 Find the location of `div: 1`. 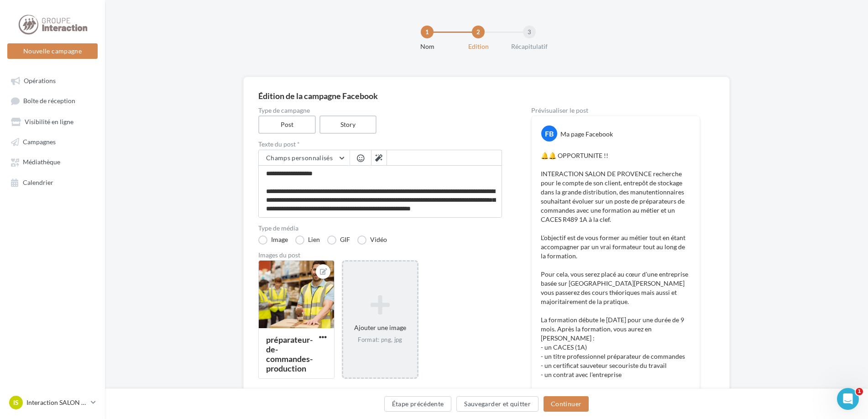

div: 1 is located at coordinates (427, 32).